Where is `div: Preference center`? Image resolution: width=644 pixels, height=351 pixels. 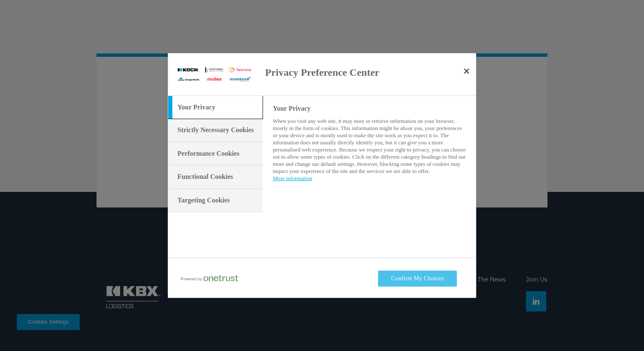
div: Preference center is located at coordinates (322, 176).